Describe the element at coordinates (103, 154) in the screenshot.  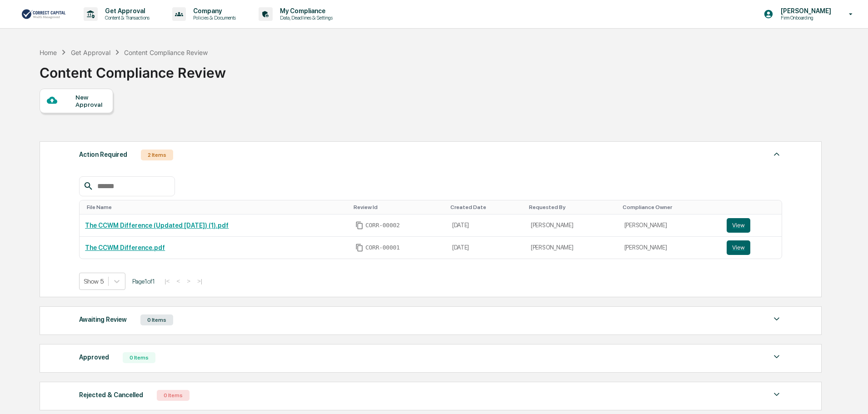
I see `div: Action Required` at that location.